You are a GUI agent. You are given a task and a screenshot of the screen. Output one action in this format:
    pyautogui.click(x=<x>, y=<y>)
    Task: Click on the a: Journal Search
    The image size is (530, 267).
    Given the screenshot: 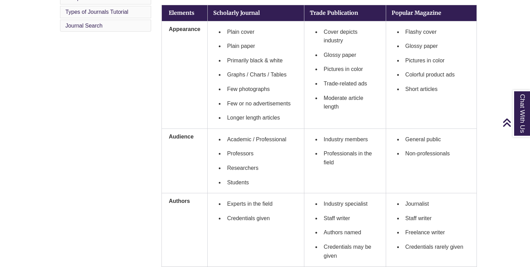 What is the action you would take?
    pyautogui.click(x=84, y=26)
    